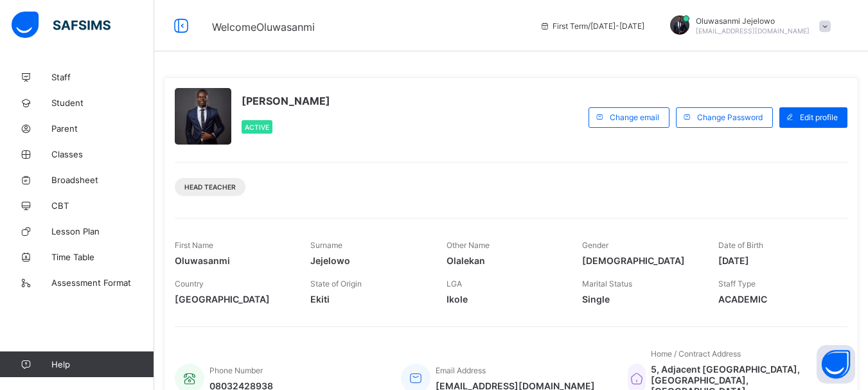 This screenshot has width=868, height=390. What do you see at coordinates (730, 117) in the screenshot?
I see `span: Change Password` at bounding box center [730, 117].